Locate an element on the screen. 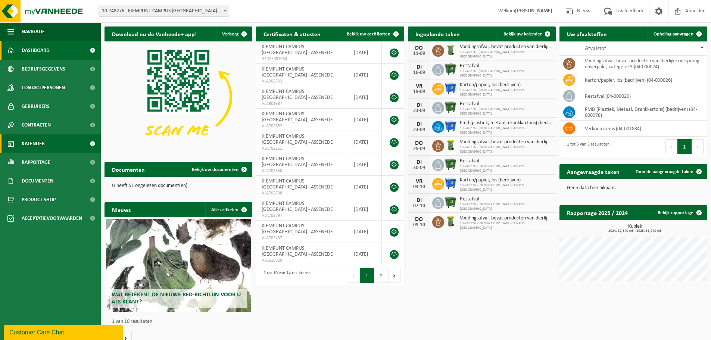 This screenshot has width=711, height=340. span: Dashboard is located at coordinates (35, 50).